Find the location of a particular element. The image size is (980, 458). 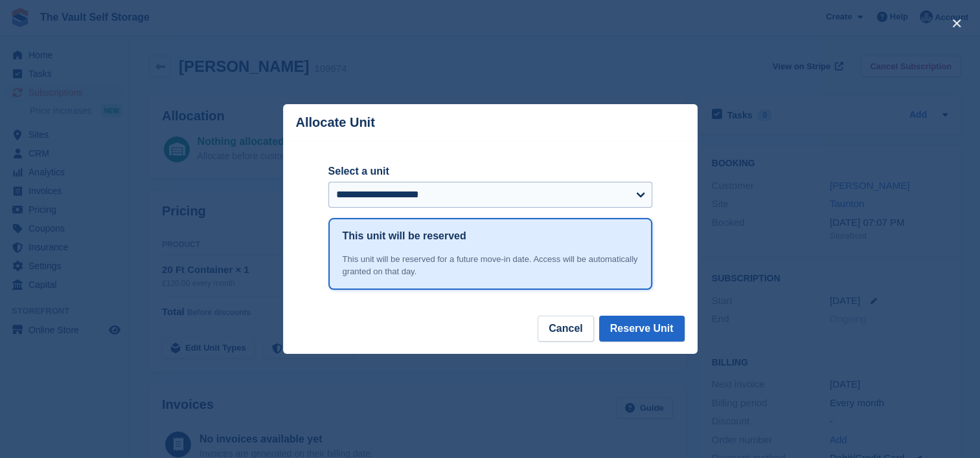

button: Cancel is located at coordinates (566, 329).